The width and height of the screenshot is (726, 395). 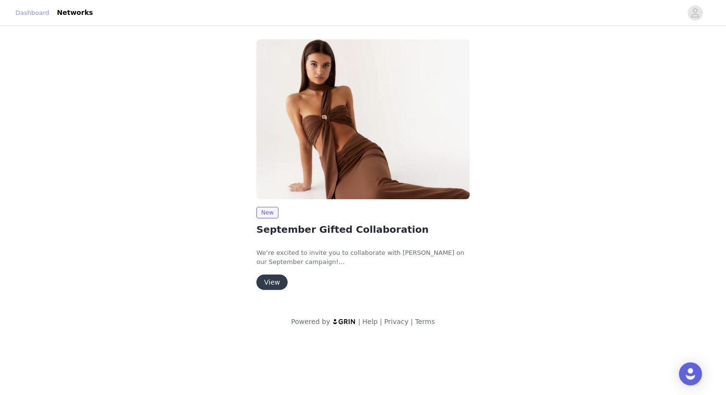 What do you see at coordinates (268, 213) in the screenshot?
I see `span: New` at bounding box center [268, 213].